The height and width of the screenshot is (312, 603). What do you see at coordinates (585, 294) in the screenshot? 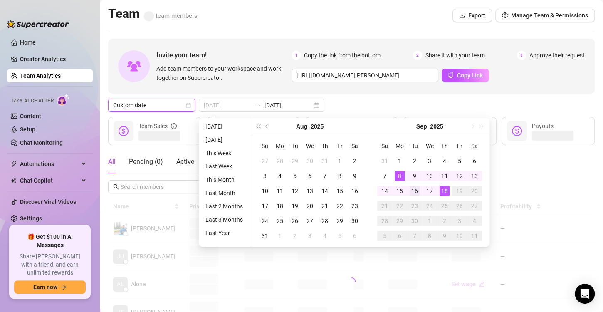
I see `div: Open Intercom Messenger` at bounding box center [585, 294].